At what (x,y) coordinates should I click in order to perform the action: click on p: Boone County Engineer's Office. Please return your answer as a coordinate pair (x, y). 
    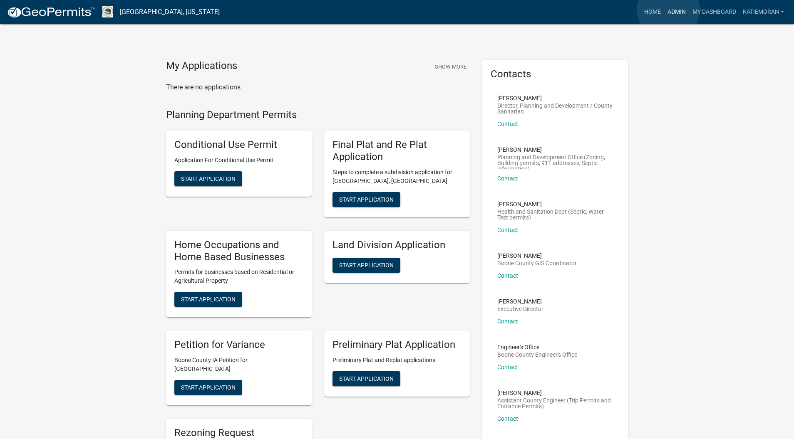
    Looking at the image, I should click on (537, 355).